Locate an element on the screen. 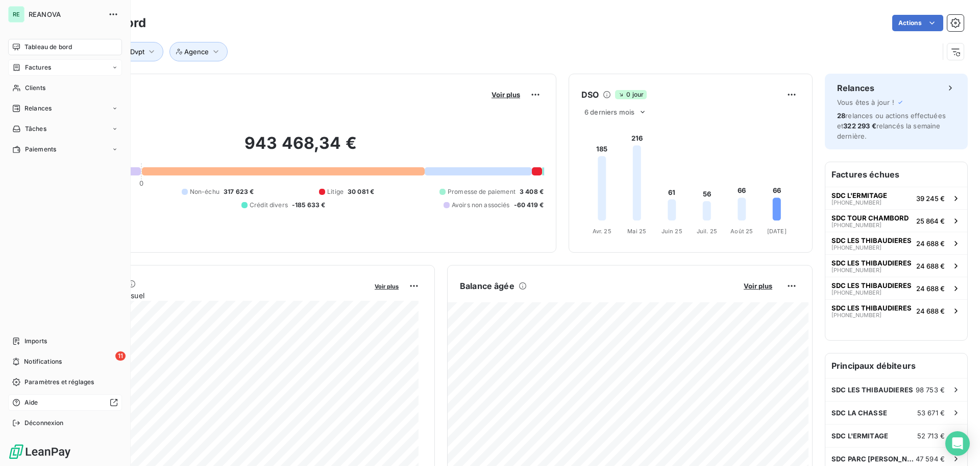  span: -185 633 € is located at coordinates (308, 205).